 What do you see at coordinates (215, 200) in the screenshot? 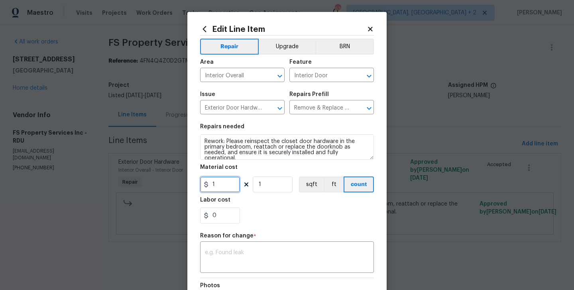
I see `h5: Labor cost` at bounding box center [215, 200].